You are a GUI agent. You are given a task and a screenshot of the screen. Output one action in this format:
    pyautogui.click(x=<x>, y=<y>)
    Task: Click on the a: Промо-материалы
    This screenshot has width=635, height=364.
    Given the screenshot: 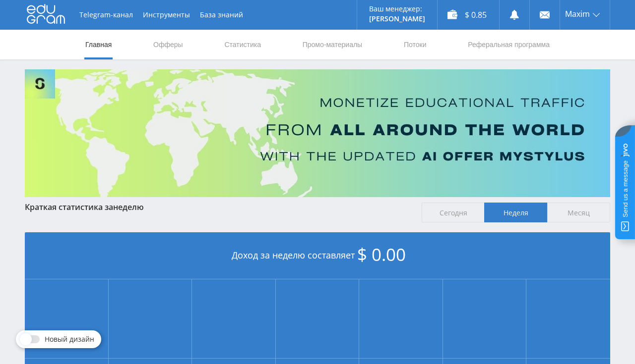 What is the action you would take?
    pyautogui.click(x=332, y=45)
    